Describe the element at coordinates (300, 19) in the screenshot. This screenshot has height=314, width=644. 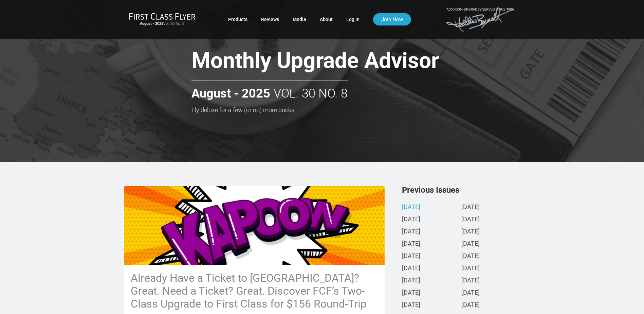
I see `a: Media` at that location.